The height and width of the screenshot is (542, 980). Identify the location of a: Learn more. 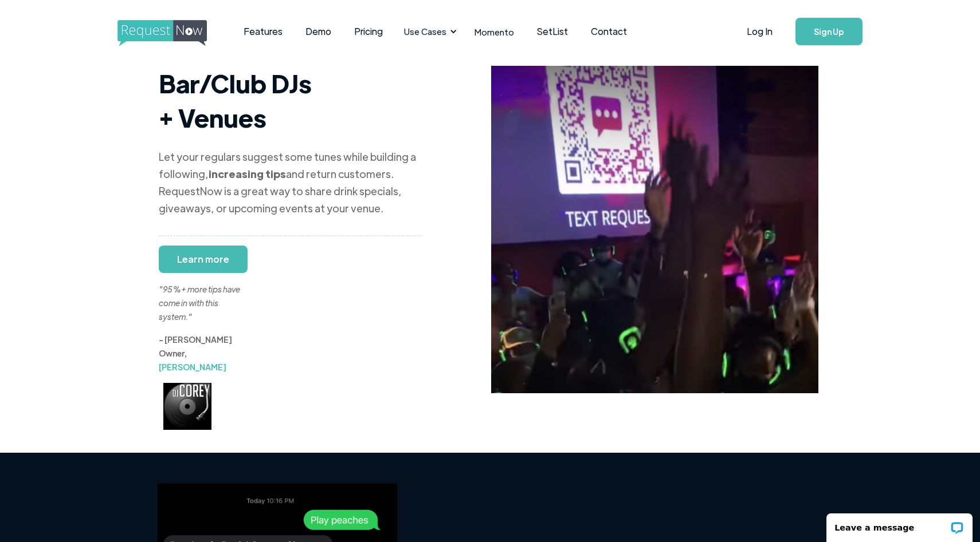
(203, 260).